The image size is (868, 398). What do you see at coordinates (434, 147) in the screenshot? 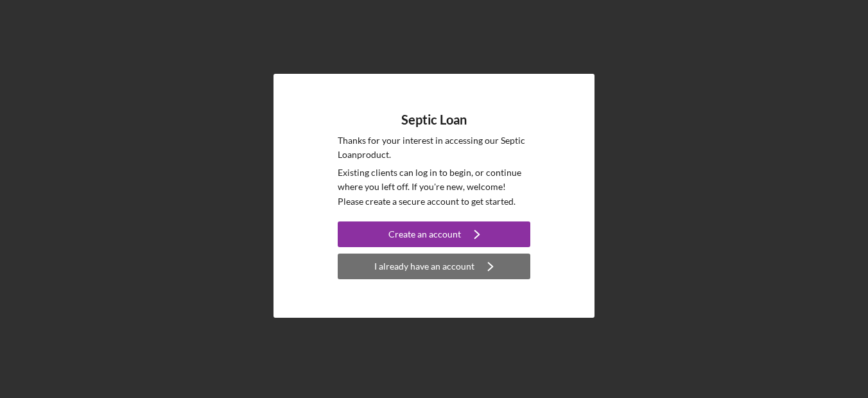
I see `p: Thanks for your interest in accessing our Septic Loan product.` at bounding box center [434, 147].